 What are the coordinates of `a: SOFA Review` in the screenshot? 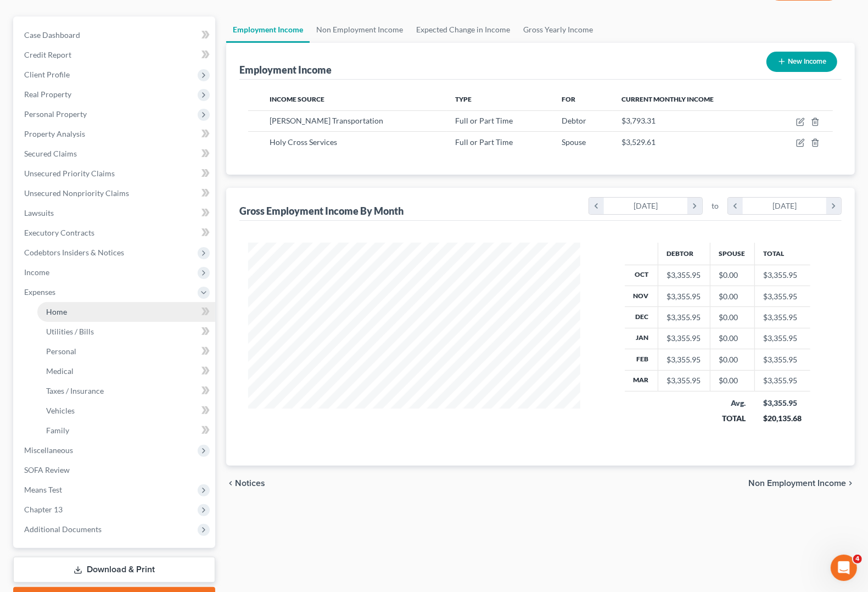 It's located at (115, 470).